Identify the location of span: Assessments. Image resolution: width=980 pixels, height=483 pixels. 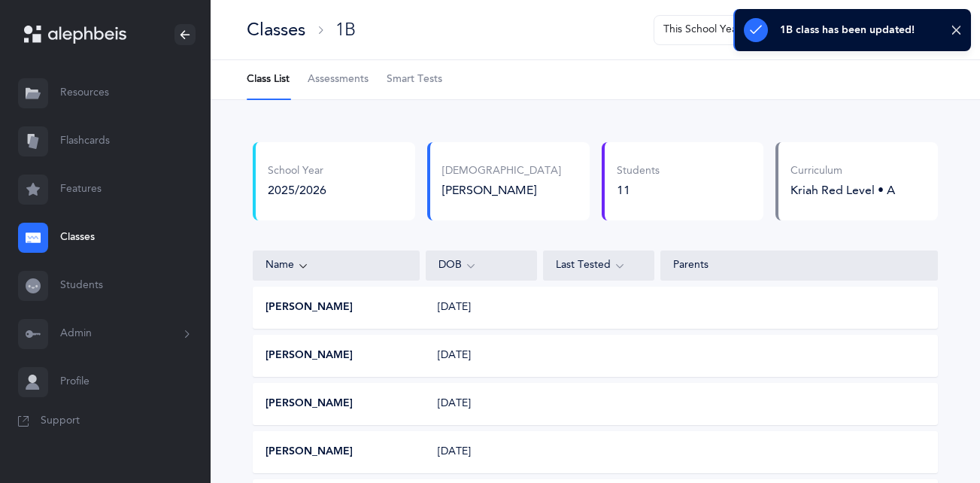
(337, 80).